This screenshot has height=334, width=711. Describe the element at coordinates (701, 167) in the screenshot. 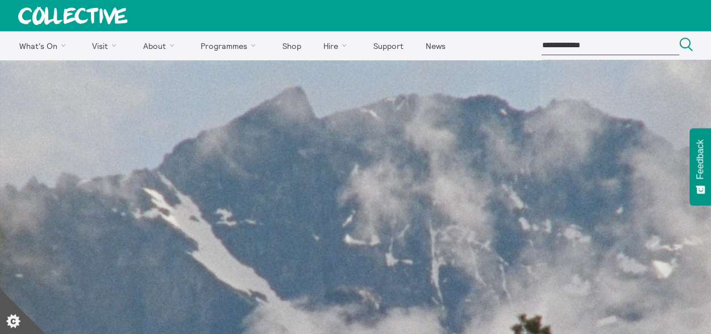

I see `button: Feedback - Show survey` at that location.